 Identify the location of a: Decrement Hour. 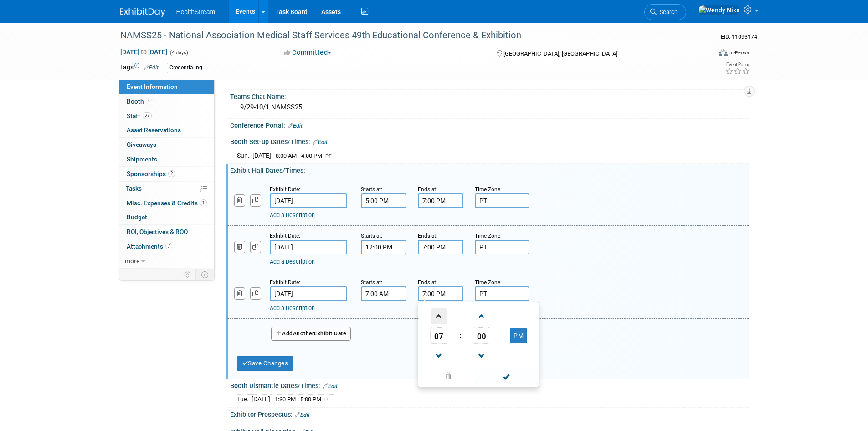
(439, 355).